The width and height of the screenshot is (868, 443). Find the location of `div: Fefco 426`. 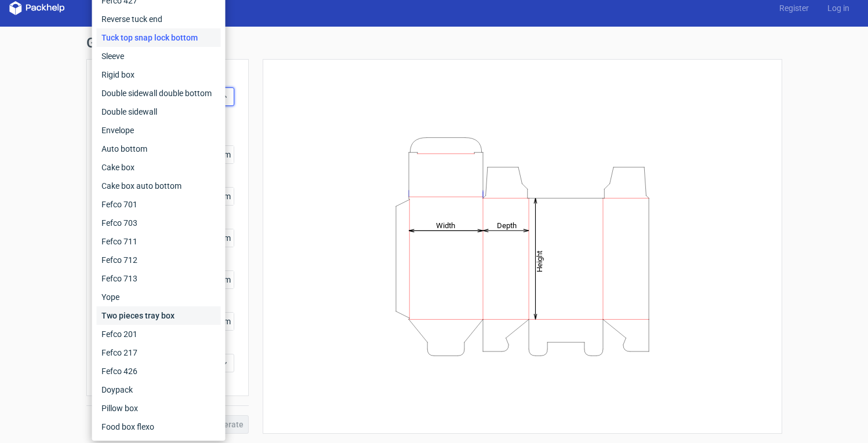

div: Fefco 426 is located at coordinates (158, 371).